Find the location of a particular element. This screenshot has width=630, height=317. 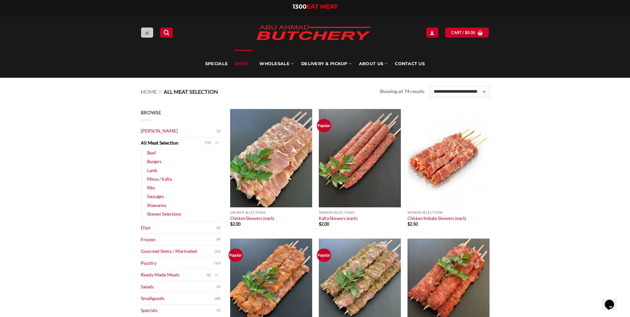

a: Ribs is located at coordinates (151, 188).